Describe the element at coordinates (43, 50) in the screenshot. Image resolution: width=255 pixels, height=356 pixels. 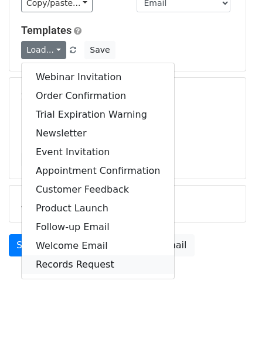
I see `a: Load...` at that location.